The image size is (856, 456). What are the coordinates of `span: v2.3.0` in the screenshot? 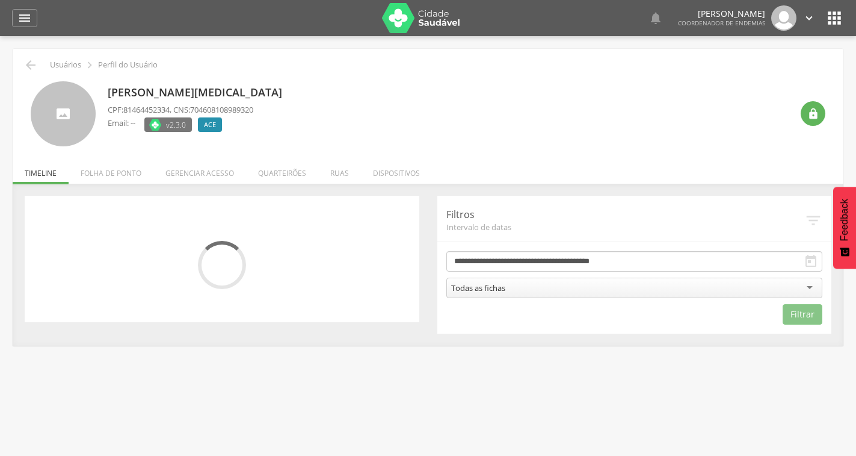 It's located at (176, 125).